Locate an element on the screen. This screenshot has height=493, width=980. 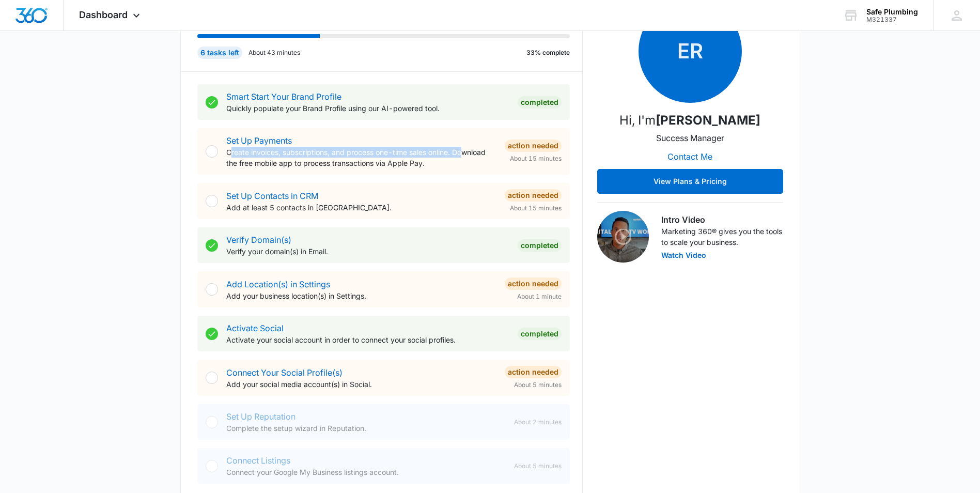
button: View Plans & Pricing is located at coordinates (690, 181).